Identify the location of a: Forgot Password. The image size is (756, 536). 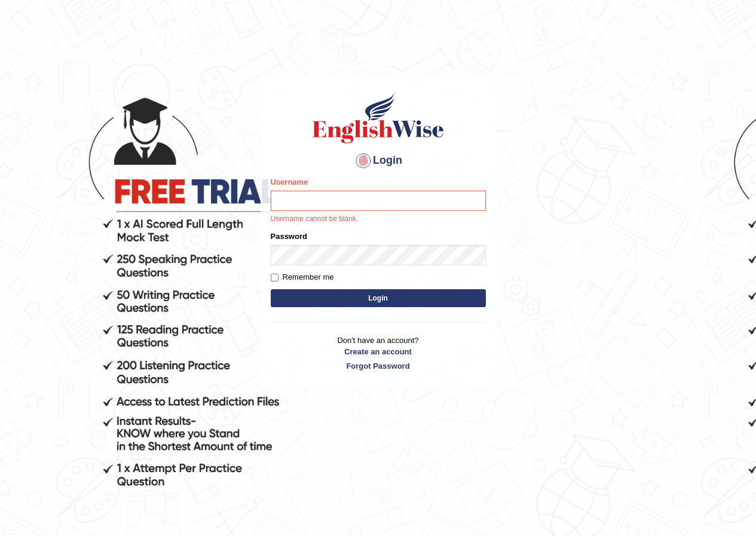
(378, 366).